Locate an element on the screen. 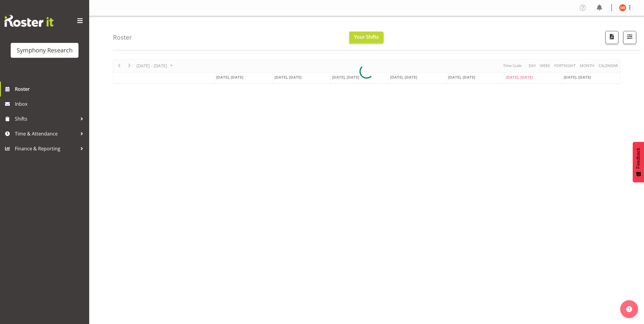 This screenshot has height=324, width=644. span: Shifts is located at coordinates (46, 119).